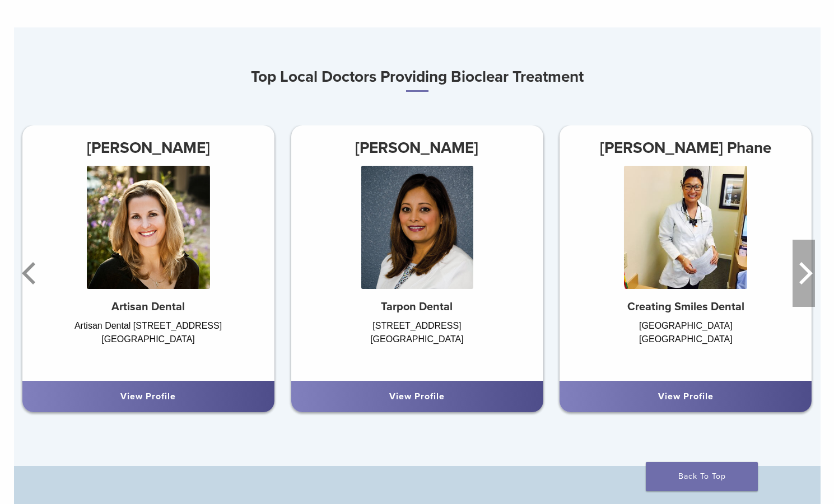  What do you see at coordinates (417, 77) in the screenshot?
I see `h3: Top Local Doctors Providing Bioclear Treatment` at bounding box center [417, 77].